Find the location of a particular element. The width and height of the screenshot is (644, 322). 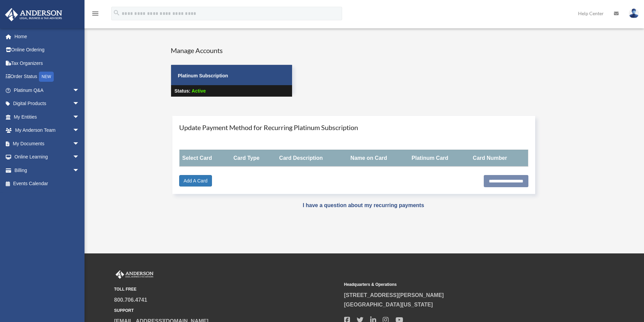

a: Billingarrow_drop_down is located at coordinates (47, 170).